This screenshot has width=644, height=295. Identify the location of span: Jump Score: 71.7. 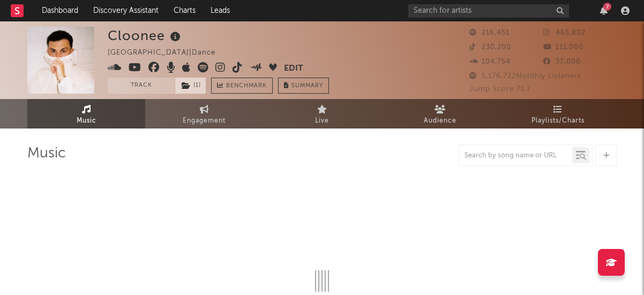
(500, 89).